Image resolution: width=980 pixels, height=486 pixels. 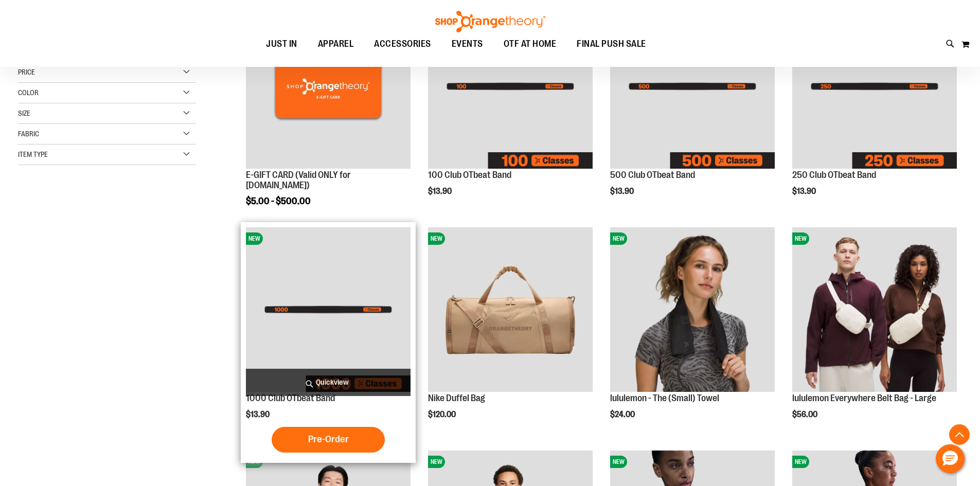 I want to click on img: lululemon Everywhere Belt Bag - Large, so click(x=875, y=310).